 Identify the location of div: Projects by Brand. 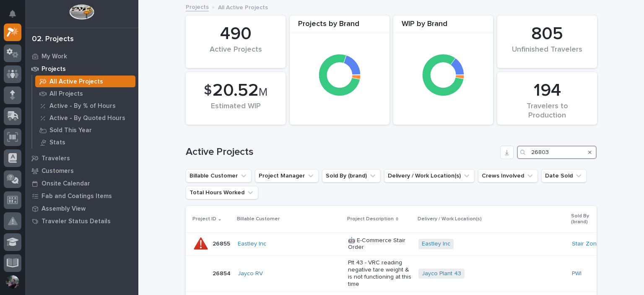
(340, 26).